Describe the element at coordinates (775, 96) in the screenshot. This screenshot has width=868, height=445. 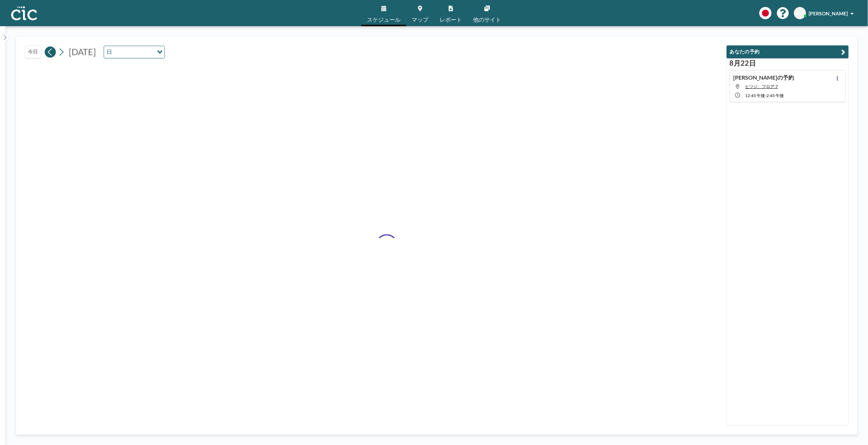
I see `span: 2:45 午後` at that location.